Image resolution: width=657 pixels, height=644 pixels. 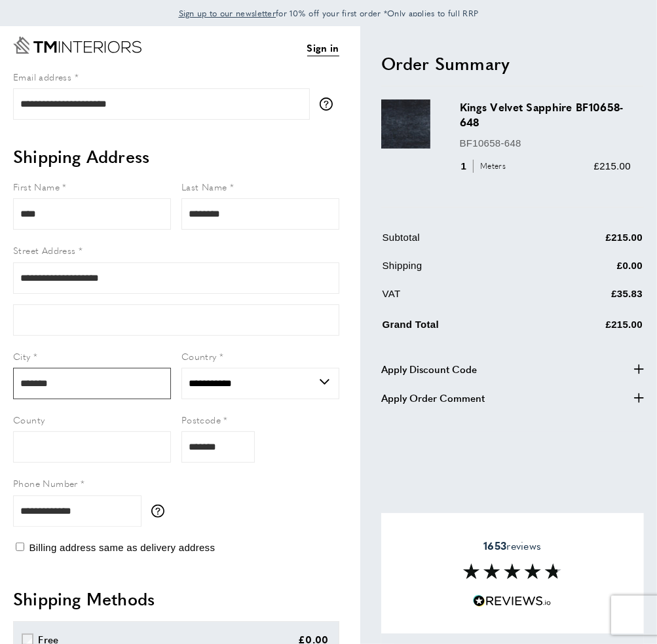 What do you see at coordinates (591, 271) in the screenshot?
I see `td: £0.00` at bounding box center [591, 271].